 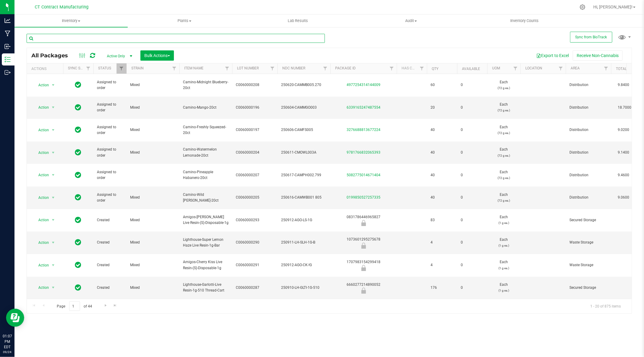 I want to click on span: Bulk Actions, so click(x=157, y=55).